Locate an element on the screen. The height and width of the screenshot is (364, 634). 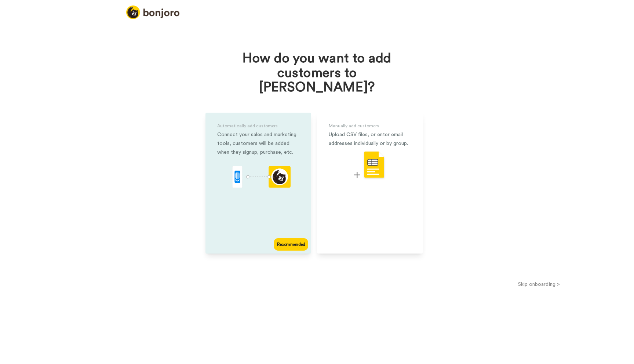
div: Connect your sales and marketing tools, customers will be added when they signup, purchase, etc. is located at coordinates (258, 144).